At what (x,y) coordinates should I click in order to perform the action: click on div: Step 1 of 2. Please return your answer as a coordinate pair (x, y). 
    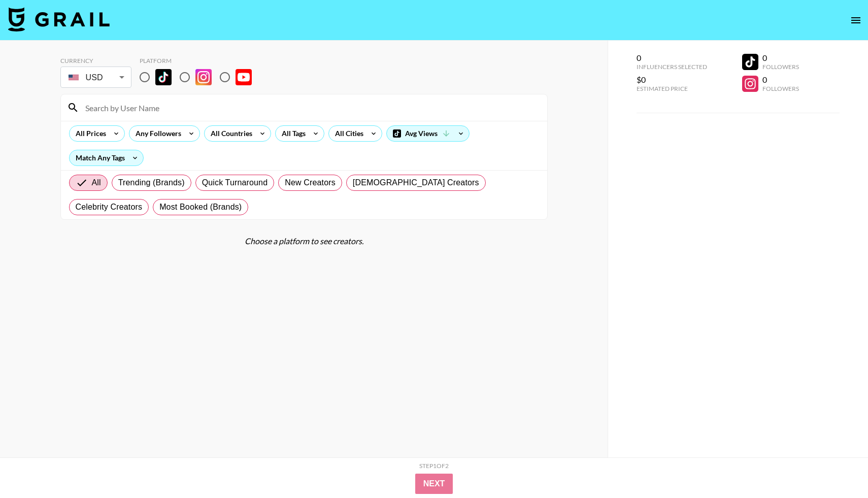
    Looking at the image, I should click on (434, 465).